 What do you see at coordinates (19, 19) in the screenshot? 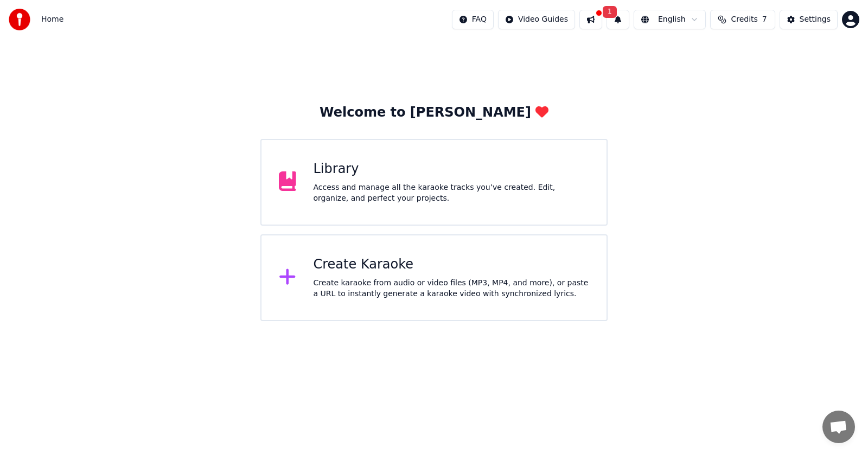
I see `img: youka` at bounding box center [19, 19].